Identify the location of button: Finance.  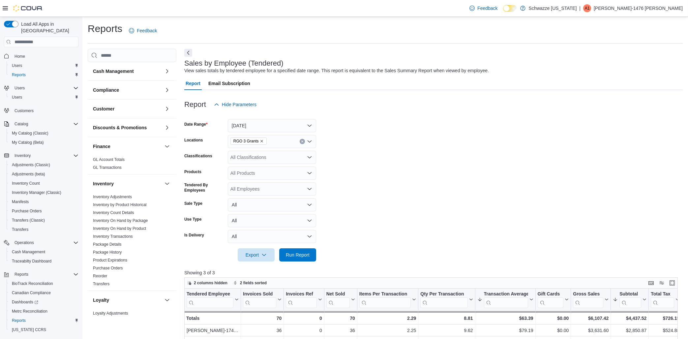
(127, 146).